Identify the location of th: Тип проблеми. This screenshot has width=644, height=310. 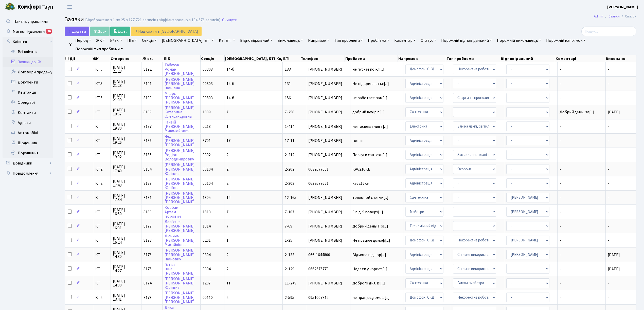
(473, 59).